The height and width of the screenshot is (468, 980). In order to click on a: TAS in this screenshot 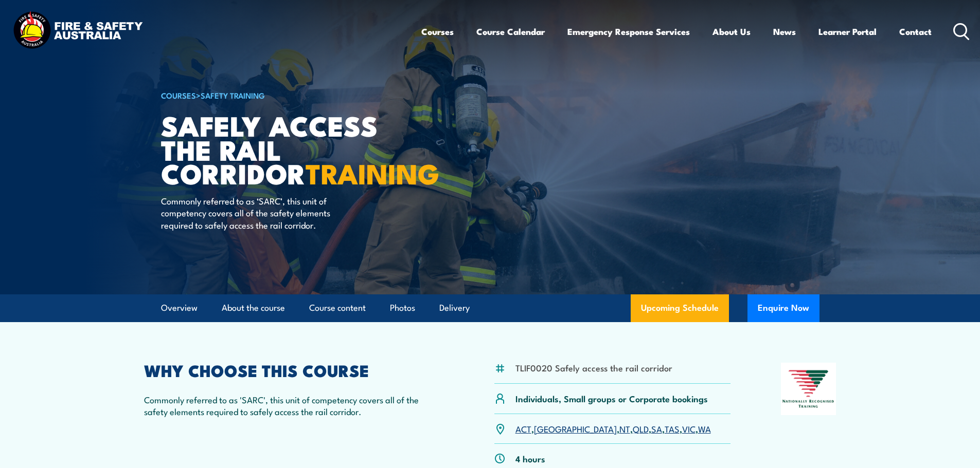, I will do `click(672, 429)`.